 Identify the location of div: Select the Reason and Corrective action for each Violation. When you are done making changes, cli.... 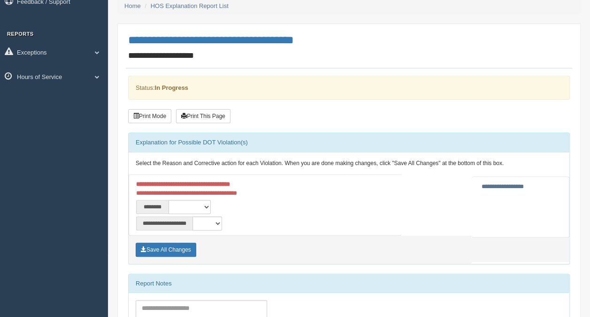
(349, 163).